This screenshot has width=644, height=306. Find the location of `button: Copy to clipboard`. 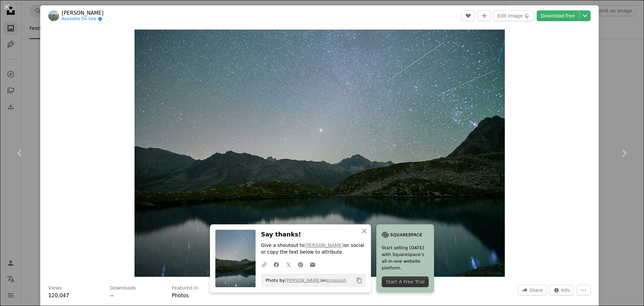

button: Copy to clipboard is located at coordinates (359, 280).